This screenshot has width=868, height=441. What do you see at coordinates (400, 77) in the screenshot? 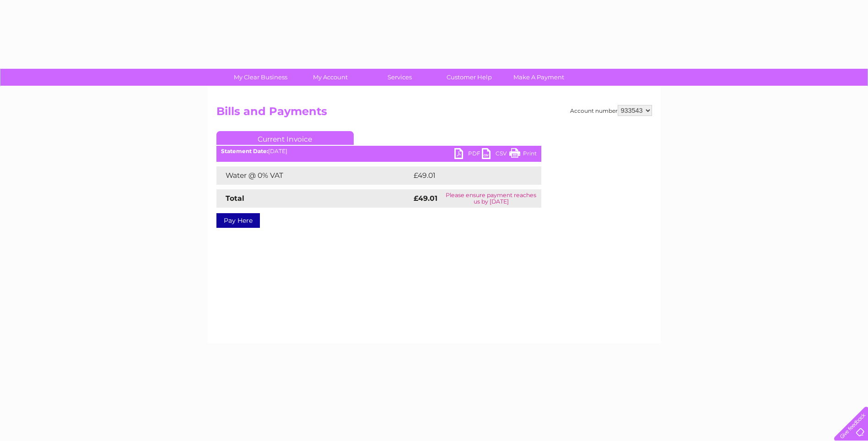
I see `a: Services` at bounding box center [400, 77].